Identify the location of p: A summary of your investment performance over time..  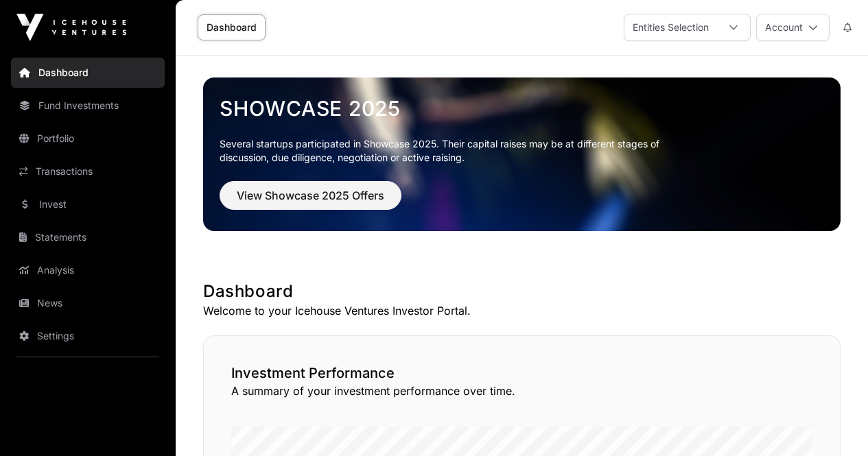
(521, 390).